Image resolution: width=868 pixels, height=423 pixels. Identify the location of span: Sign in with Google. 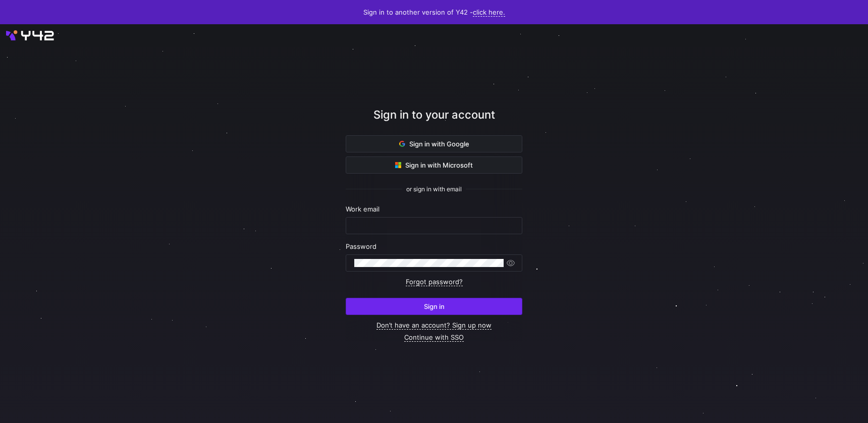
(434, 144).